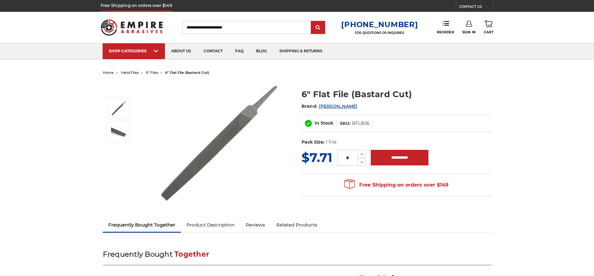  I want to click on a: shipping & returns, so click(301, 51).